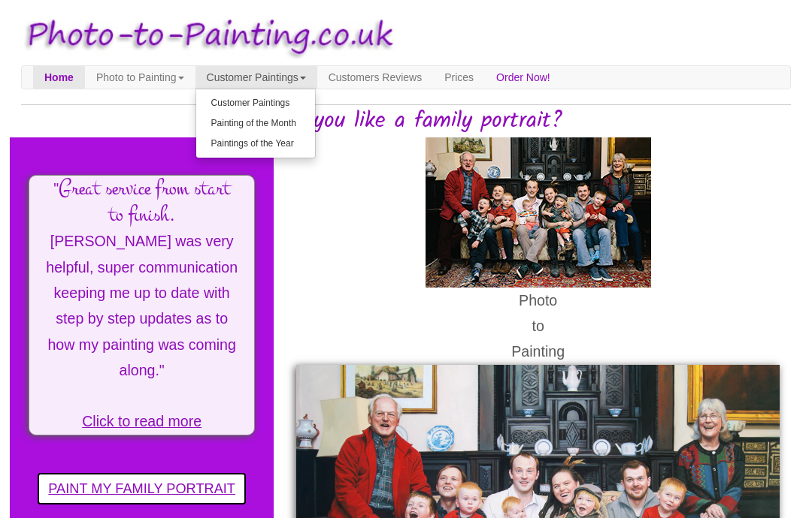 This screenshot has height=518, width=812. What do you see at coordinates (406, 121) in the screenshot?
I see `h1: Would you like a family portrait?` at bounding box center [406, 121].